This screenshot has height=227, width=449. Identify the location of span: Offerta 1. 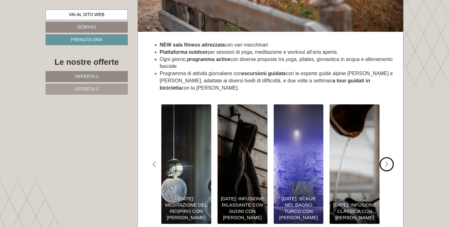
(87, 76).